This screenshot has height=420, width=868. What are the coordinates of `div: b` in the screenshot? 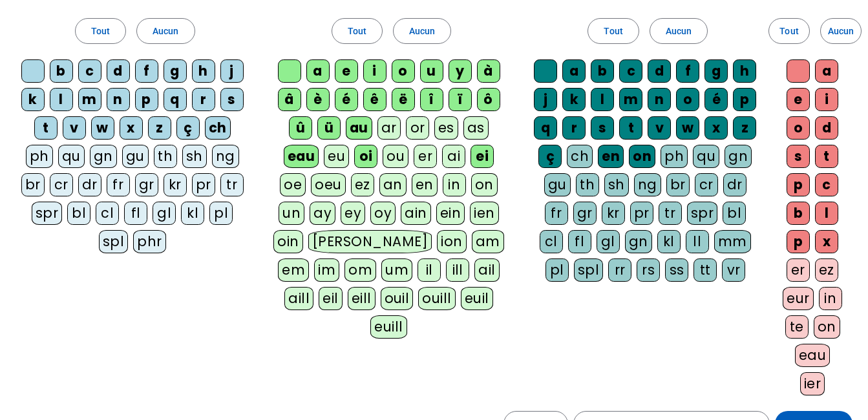 It's located at (61, 71).